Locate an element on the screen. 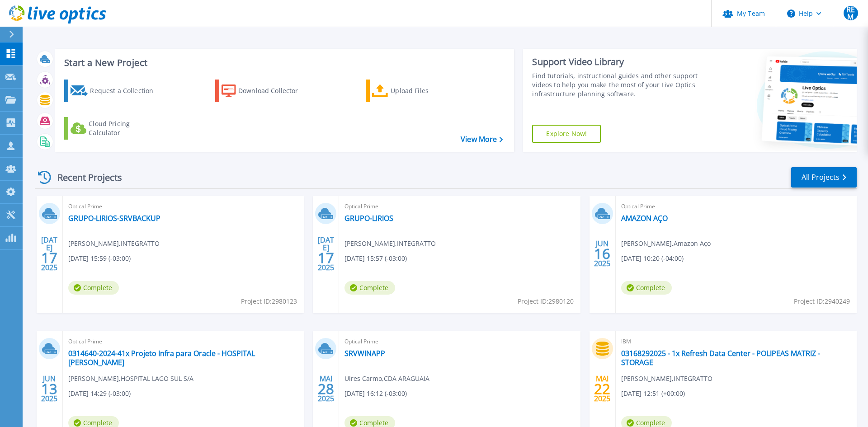 This screenshot has width=868, height=427. span: IBM is located at coordinates (736, 342).